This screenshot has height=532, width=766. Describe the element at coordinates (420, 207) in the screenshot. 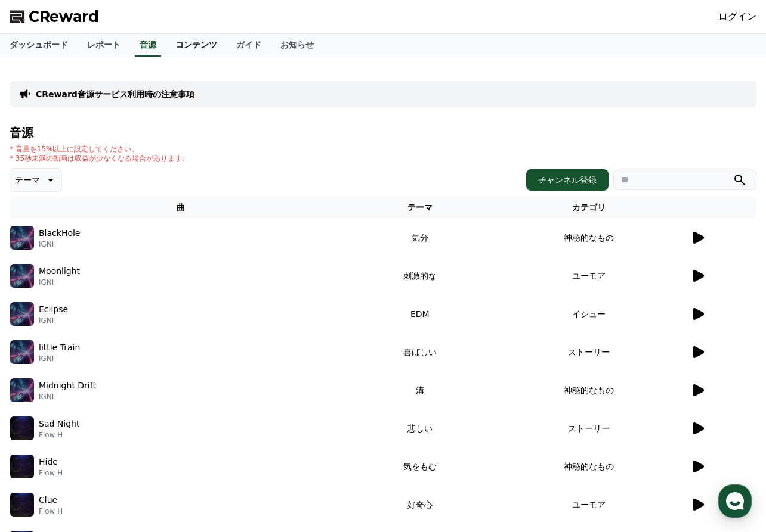

I see `th: テーマ` at that location.